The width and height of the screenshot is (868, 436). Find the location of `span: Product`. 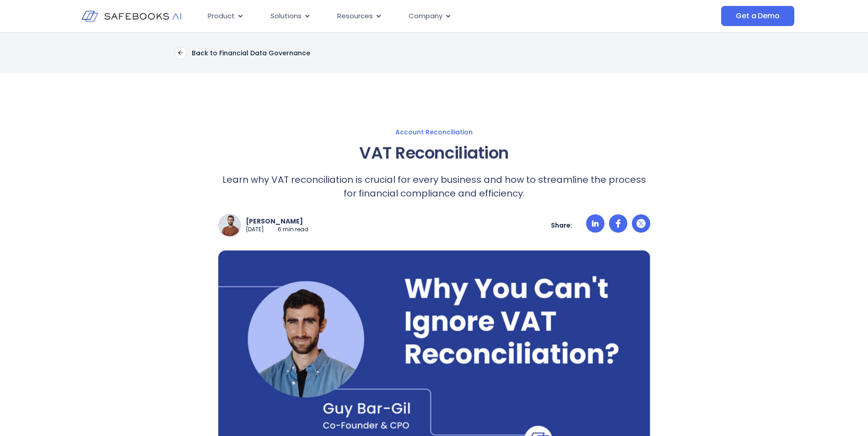

span: Product is located at coordinates (221, 16).